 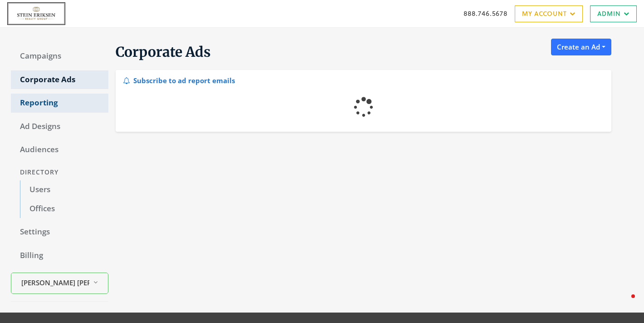 I want to click on a: Offices, so click(x=64, y=209).